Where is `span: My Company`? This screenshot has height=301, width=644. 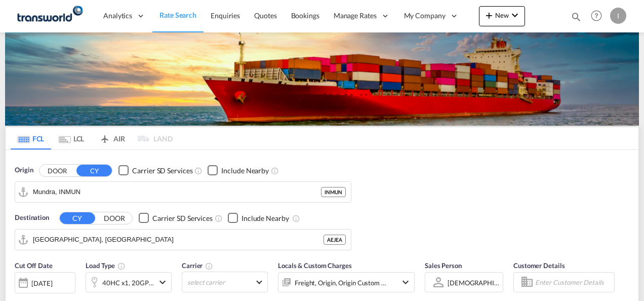 span: My Company is located at coordinates (425, 16).